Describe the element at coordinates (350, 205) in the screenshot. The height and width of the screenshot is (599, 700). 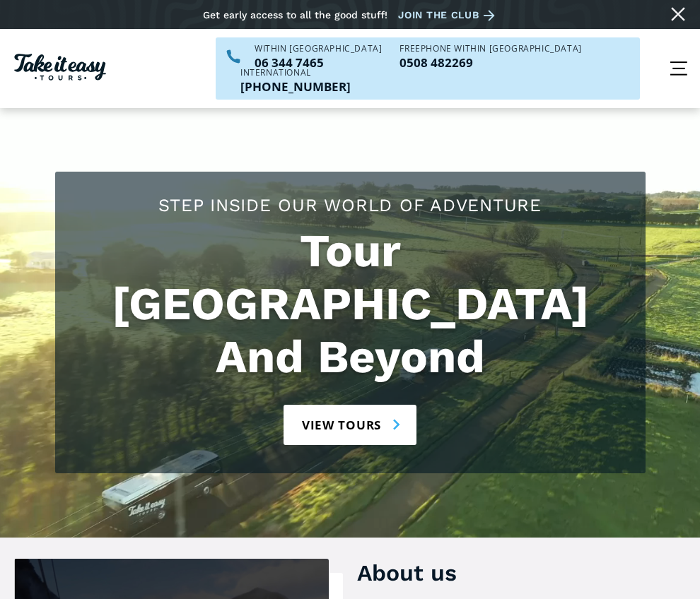
I see `h2: Step Inside Our World Of Adventure` at that location.